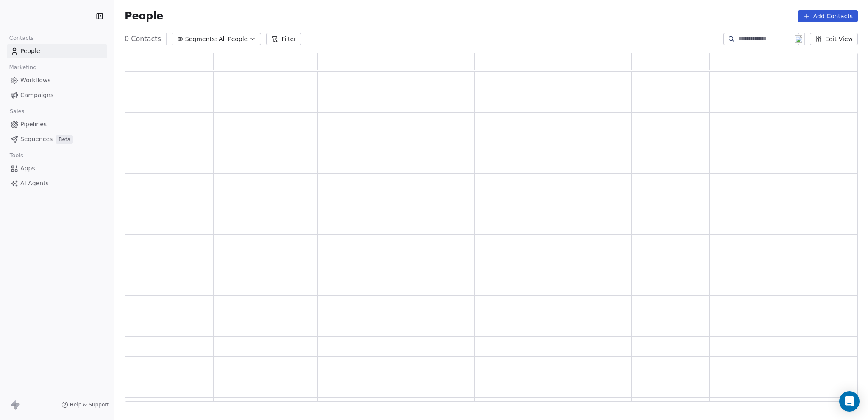 This screenshot has width=868, height=420. What do you see at coordinates (233, 39) in the screenshot?
I see `span: All People` at bounding box center [233, 39].